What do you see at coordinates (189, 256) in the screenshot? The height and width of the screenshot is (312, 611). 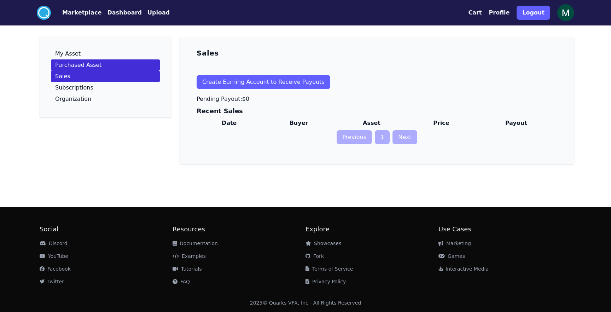 I see `a: Examples` at bounding box center [189, 256].